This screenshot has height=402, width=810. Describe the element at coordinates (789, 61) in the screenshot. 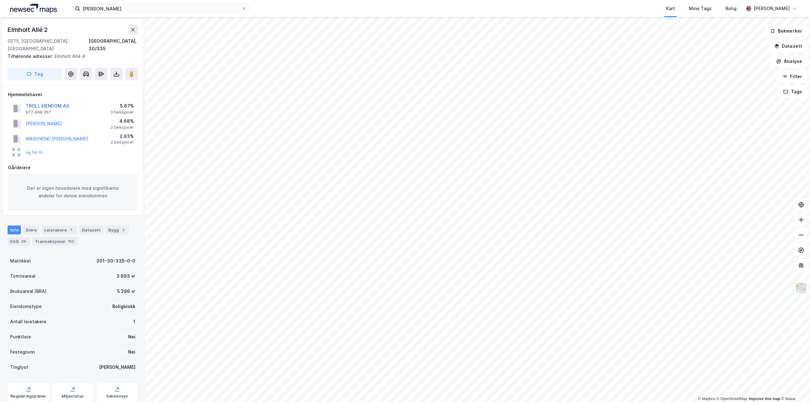

I see `button: Analyse` at that location.